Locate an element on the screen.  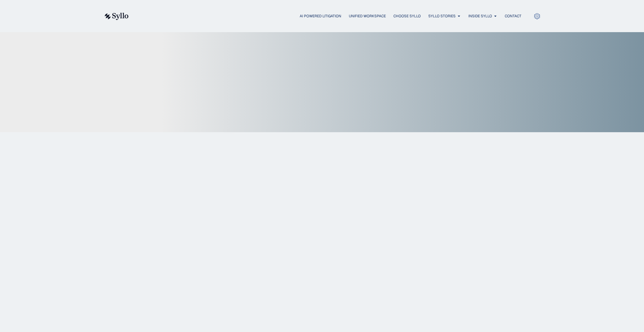
span: Syllo Stories is located at coordinates (442, 16).